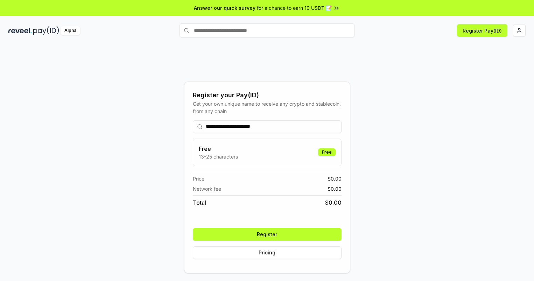  I want to click on span: for a chance to earn 10 USDT 📝, so click(294, 8).